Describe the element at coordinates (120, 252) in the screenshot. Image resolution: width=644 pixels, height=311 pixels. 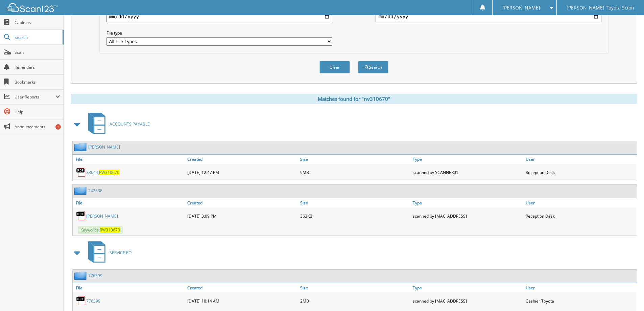
I see `span: SERVICE RO` at that location.